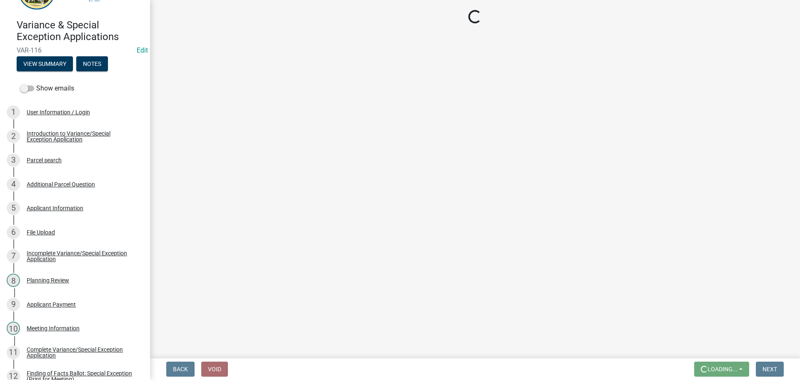 This screenshot has height=380, width=800. Describe the element at coordinates (55, 208) in the screenshot. I see `div: Applicant Information` at that location.